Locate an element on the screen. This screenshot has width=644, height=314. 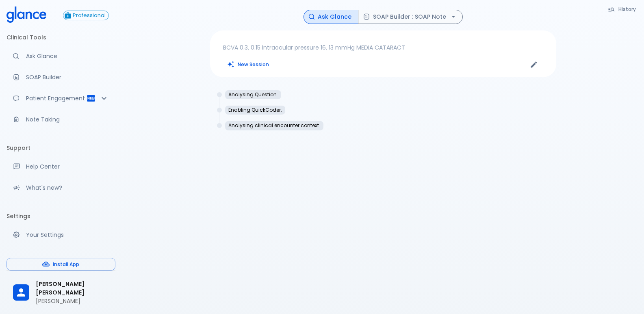
a: Click to view or change your subscription is located at coordinates (89, 15).